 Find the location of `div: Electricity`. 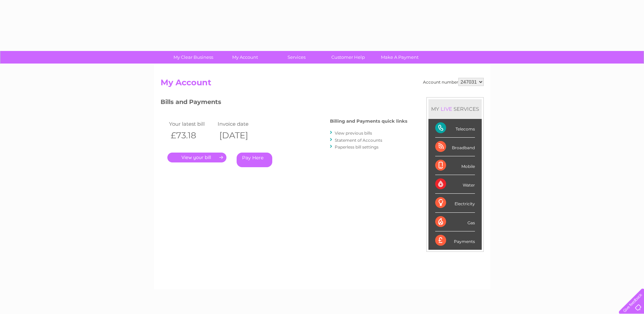

div: Electricity is located at coordinates (455, 203).